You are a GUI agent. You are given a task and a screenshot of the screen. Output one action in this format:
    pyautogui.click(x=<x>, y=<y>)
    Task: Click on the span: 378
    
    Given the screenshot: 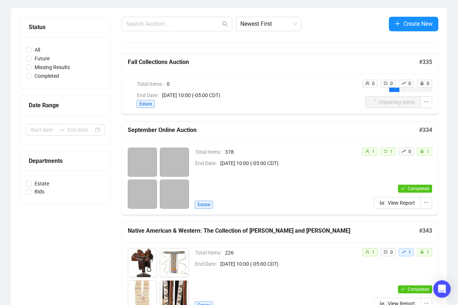 What is the action you would take?
    pyautogui.click(x=290, y=152)
    